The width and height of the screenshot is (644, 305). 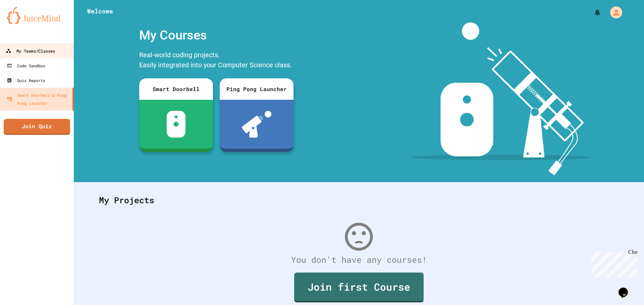 What do you see at coordinates (216, 61) in the screenshot?
I see `div: Real-world coding projects. Easily integrated into your Computer Science class.` at bounding box center [216, 61].